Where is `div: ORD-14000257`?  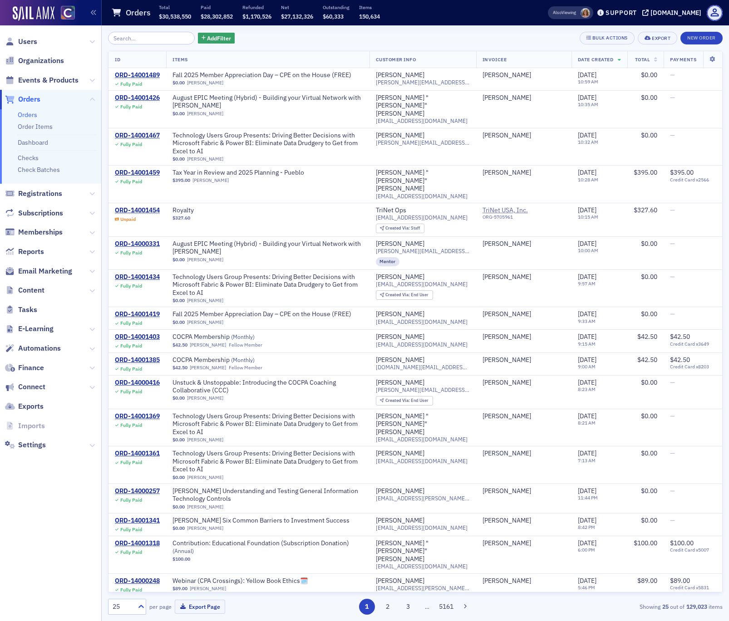
div: ORD-14000257 is located at coordinates (137, 491).